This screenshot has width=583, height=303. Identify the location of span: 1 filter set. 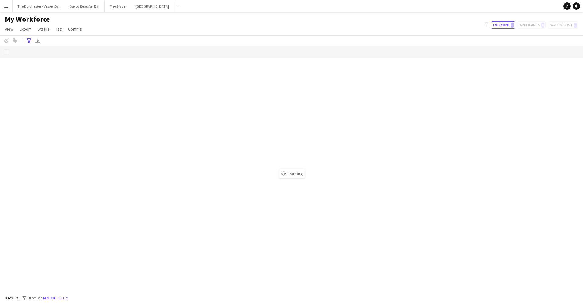
(34, 298).